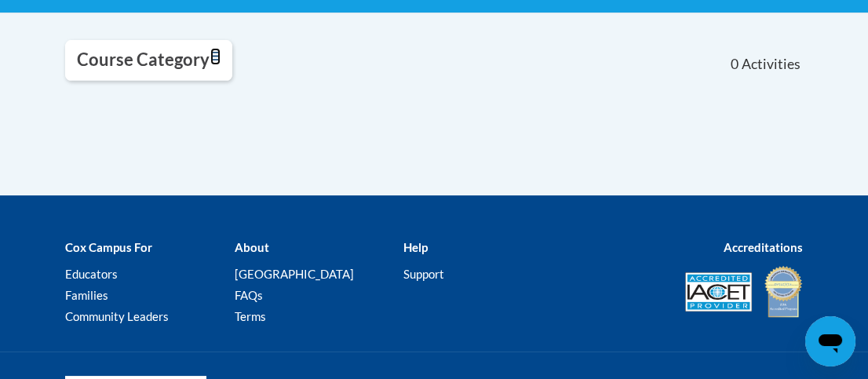 This screenshot has width=868, height=379. I want to click on span: 0, so click(734, 65).